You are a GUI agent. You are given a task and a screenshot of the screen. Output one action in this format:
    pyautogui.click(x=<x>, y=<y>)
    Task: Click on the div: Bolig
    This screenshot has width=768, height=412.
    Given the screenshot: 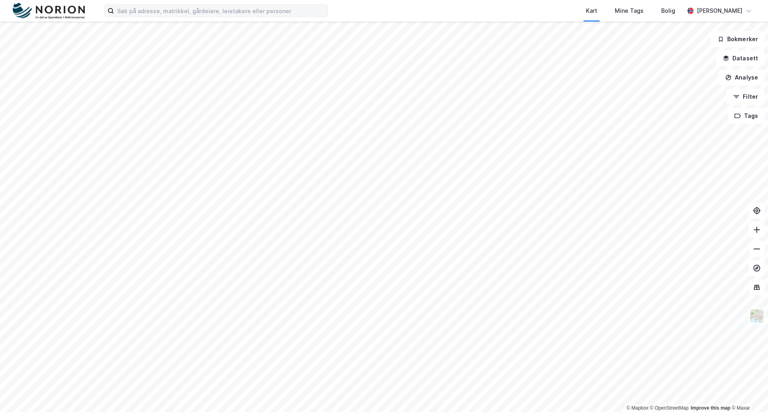 What is the action you would take?
    pyautogui.click(x=668, y=11)
    